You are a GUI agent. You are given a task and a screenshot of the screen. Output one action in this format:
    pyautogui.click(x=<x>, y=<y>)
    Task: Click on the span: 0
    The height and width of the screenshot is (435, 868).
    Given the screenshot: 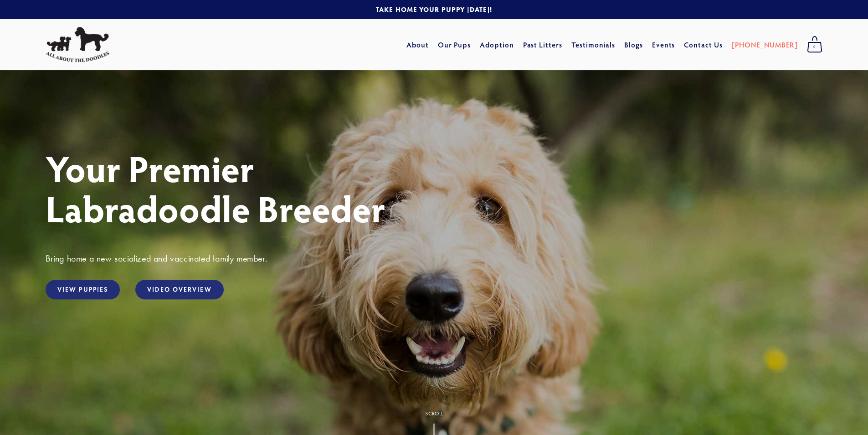 What is the action you would take?
    pyautogui.click(x=815, y=47)
    